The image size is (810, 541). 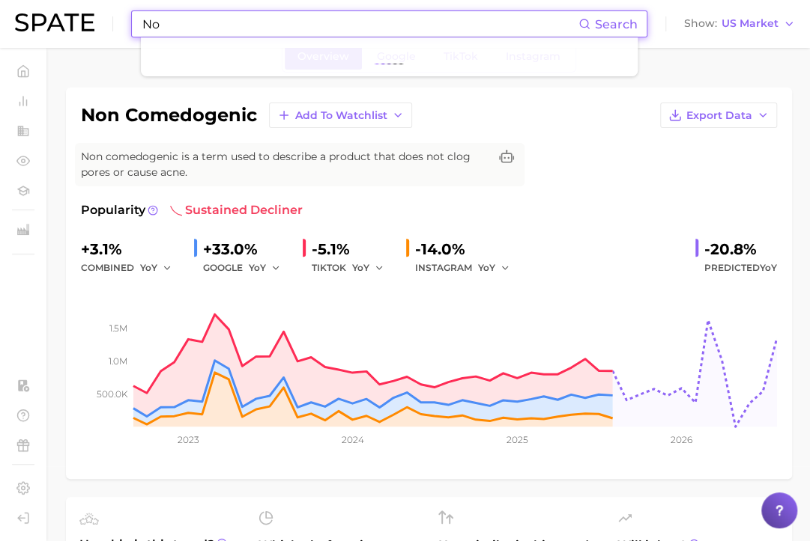 What do you see at coordinates (740, 249) in the screenshot?
I see `div: -20.8%` at bounding box center [740, 249].